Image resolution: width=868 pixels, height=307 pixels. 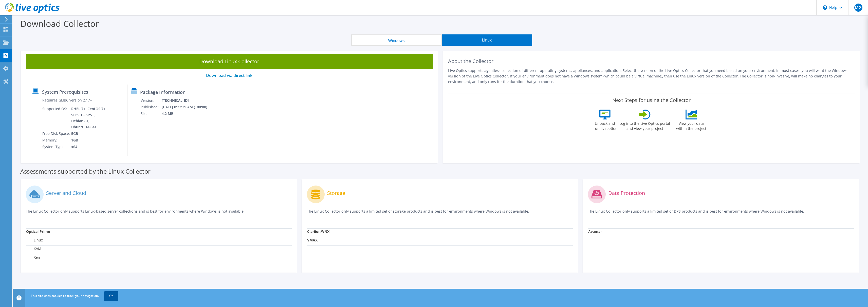 I want to click on td: Free Disk Space:, so click(x=57, y=133).